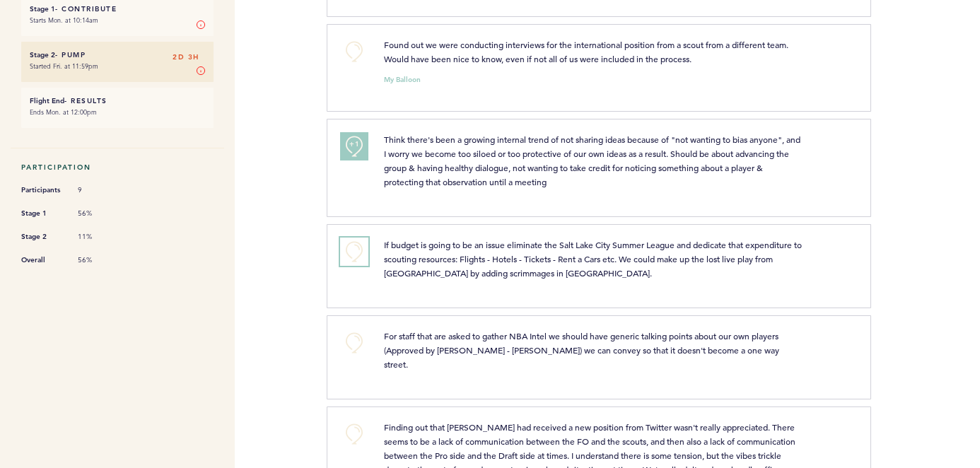  Describe the element at coordinates (64, 66) in the screenshot. I see `time: Started Fri. at 11:59pm` at that location.